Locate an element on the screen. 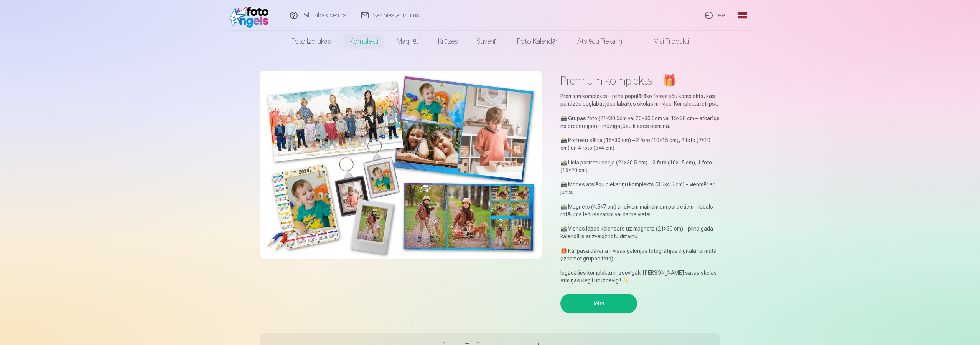 This screenshot has width=980, height=345. a: Suvenīri is located at coordinates (487, 42).